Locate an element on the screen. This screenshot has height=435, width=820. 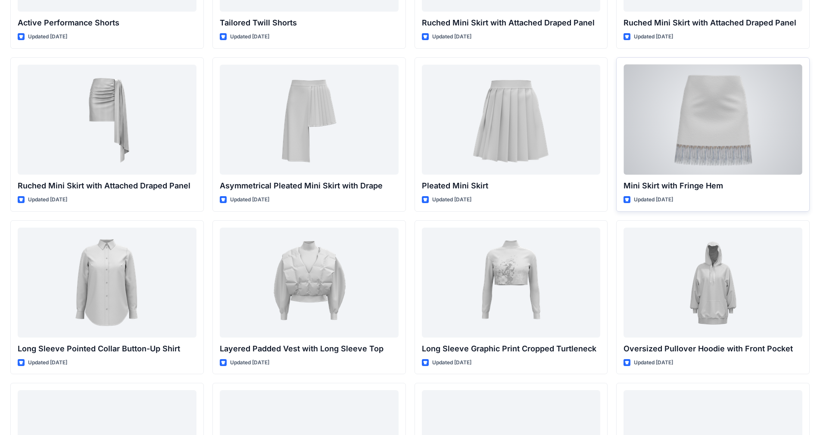
p: Long Sleeve Pointed Collar Button-Up Shirt is located at coordinates (107, 348).